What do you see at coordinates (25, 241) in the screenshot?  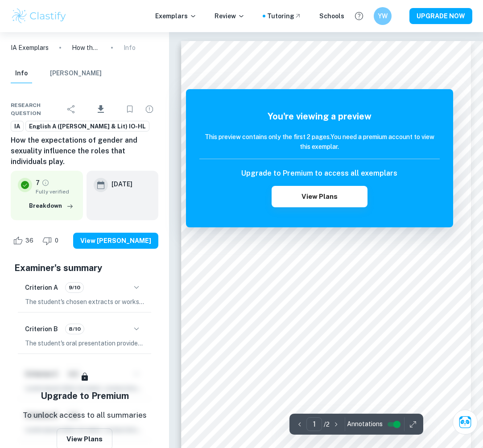 I see `div: Like` at bounding box center [25, 241].